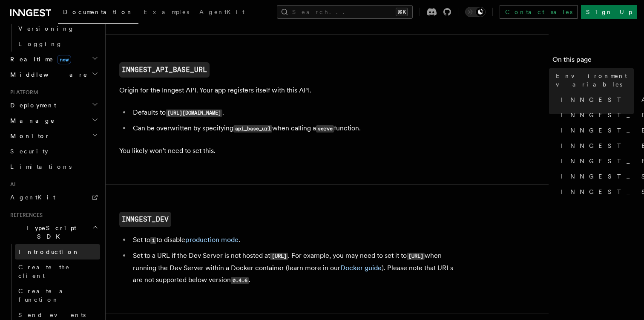  I want to click on a: Documentation, so click(98, 13).